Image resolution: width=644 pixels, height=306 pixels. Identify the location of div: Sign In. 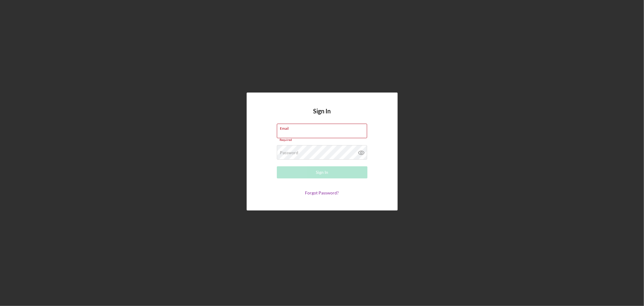
(322, 172).